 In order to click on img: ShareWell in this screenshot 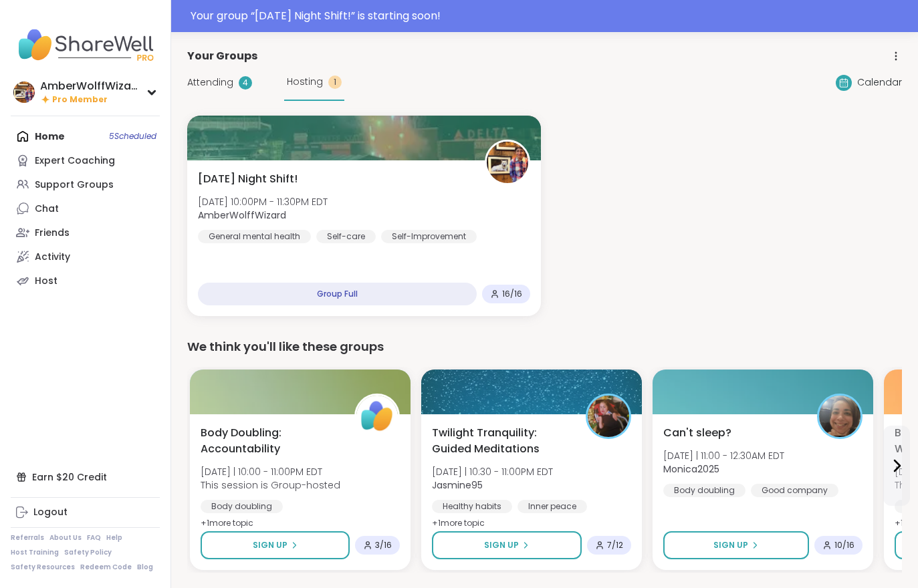, I will do `click(377, 416)`.